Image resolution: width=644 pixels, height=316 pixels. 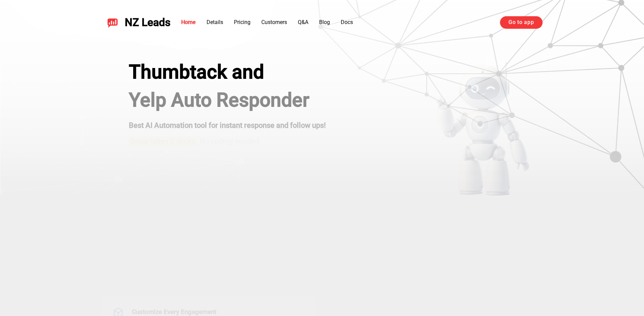 What do you see at coordinates (163, 141) in the screenshot?
I see `span: Setup takes 2 clicks.` at bounding box center [163, 141].